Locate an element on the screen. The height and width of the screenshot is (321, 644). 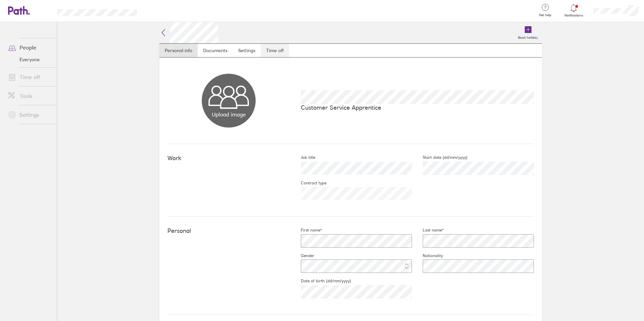
label: Gender is located at coordinates (302, 256).